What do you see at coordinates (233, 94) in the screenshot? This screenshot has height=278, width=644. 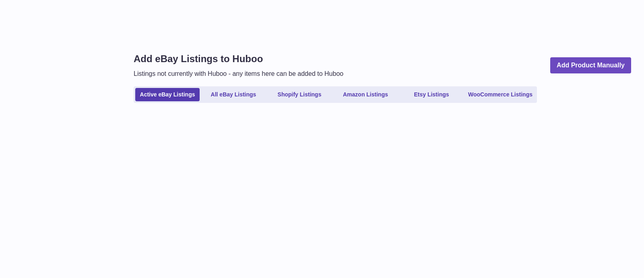 I see `a: All eBay Listings` at bounding box center [233, 94].